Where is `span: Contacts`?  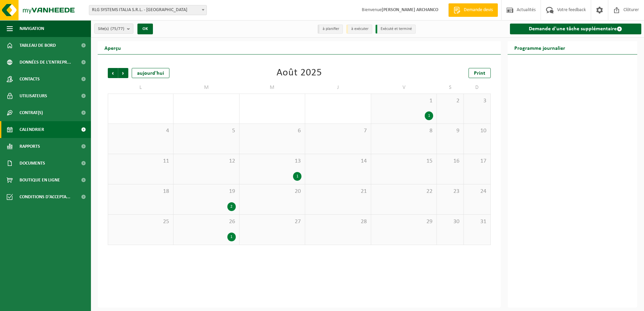
span: Contacts is located at coordinates (30, 79).